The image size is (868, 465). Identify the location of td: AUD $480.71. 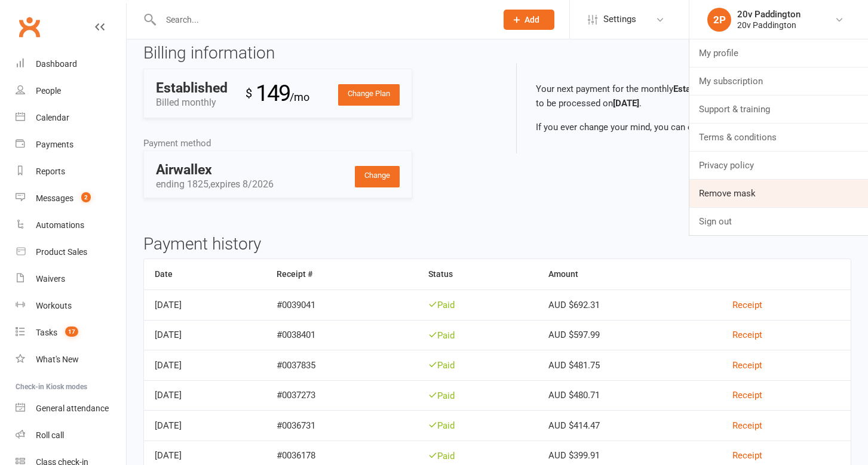
(629, 395).